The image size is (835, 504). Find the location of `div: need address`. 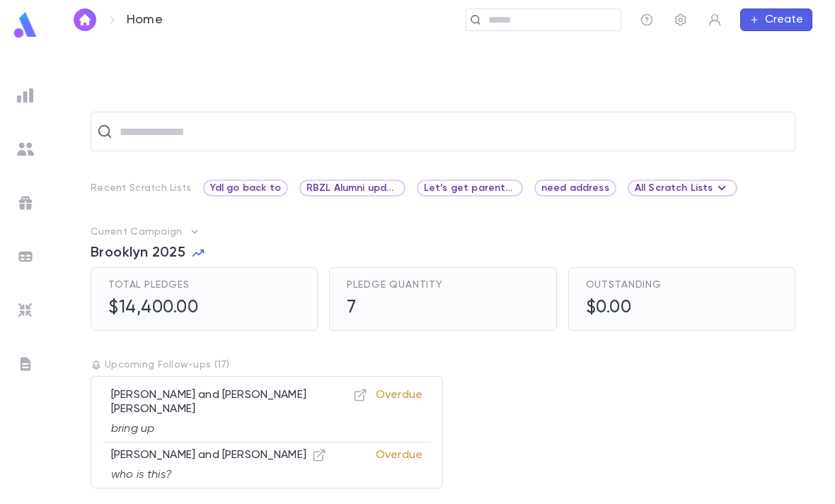

div: need address is located at coordinates (575, 188).